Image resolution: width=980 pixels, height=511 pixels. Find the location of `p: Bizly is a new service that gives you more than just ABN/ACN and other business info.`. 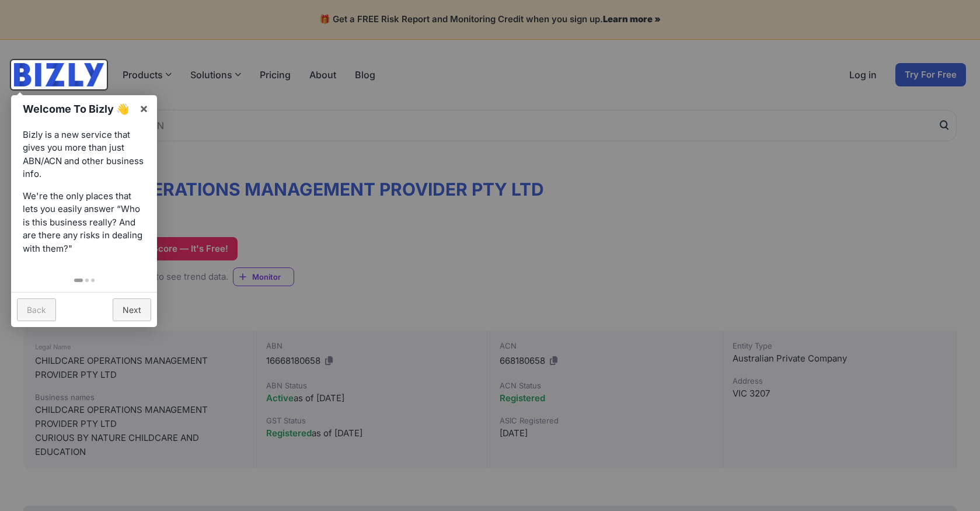

p: Bizly is a new service that gives you more than just ABN/ACN and other business info. is located at coordinates (84, 154).